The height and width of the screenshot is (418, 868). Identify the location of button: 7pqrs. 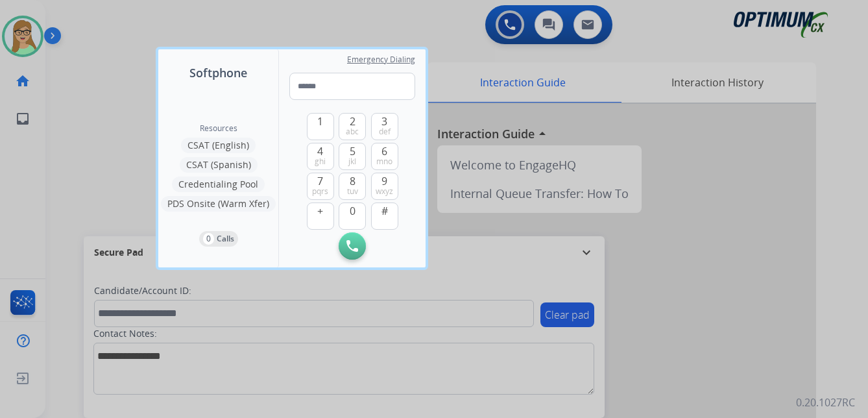
(321, 186).